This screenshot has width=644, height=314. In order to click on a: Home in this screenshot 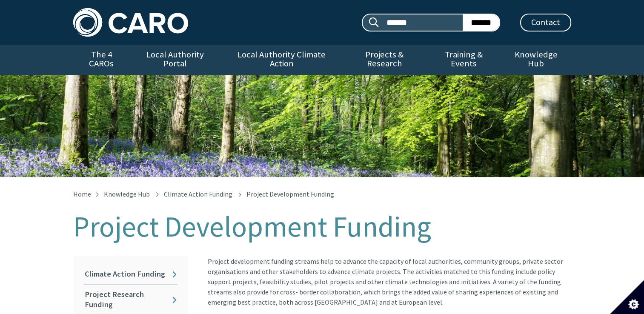, I will do `click(82, 194)`.